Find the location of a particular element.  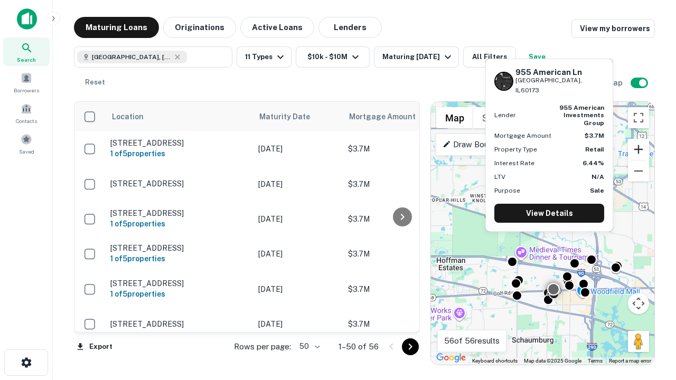

button: Lenders is located at coordinates (350, 27).